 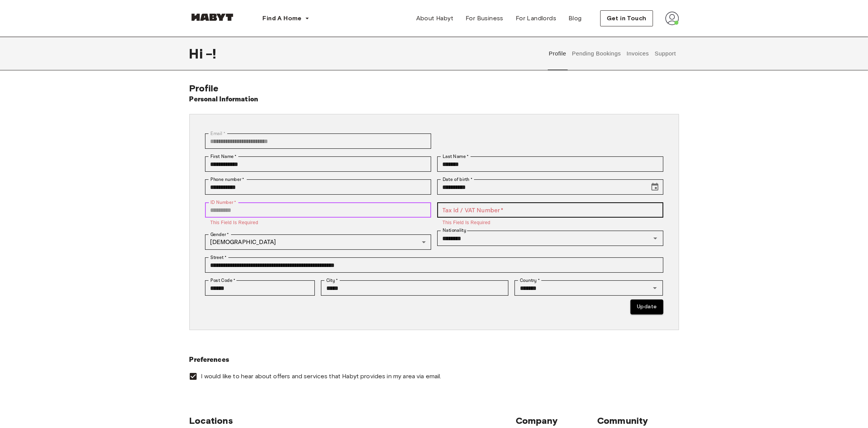 What do you see at coordinates (353, 421) in the screenshot?
I see `span: Locations` at bounding box center [353, 421].